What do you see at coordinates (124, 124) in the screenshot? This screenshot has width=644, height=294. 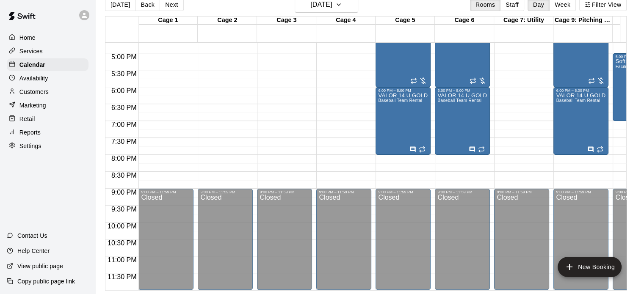 I see `span: 7:00 PM` at bounding box center [124, 124].